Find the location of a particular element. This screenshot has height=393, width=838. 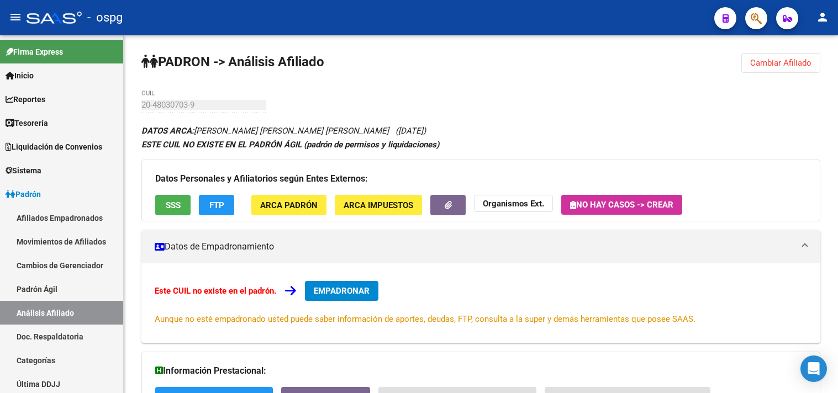

span: Firma Express is located at coordinates (34, 52).